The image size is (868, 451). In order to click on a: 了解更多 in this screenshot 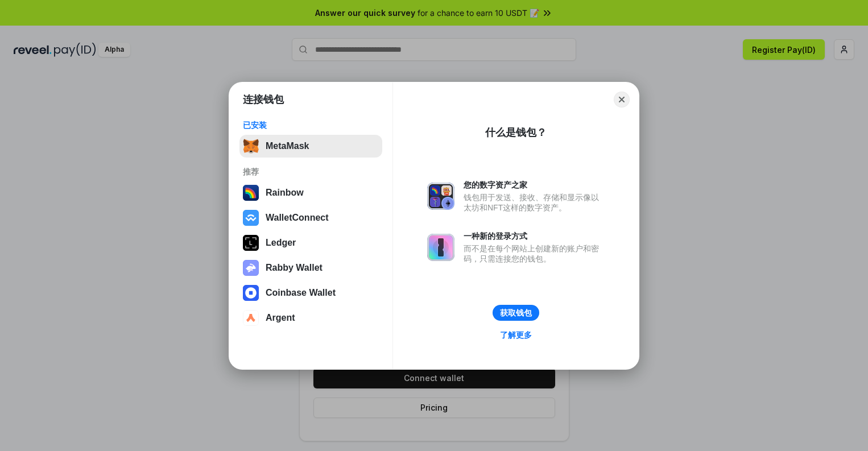, I will do `click(516, 335)`.